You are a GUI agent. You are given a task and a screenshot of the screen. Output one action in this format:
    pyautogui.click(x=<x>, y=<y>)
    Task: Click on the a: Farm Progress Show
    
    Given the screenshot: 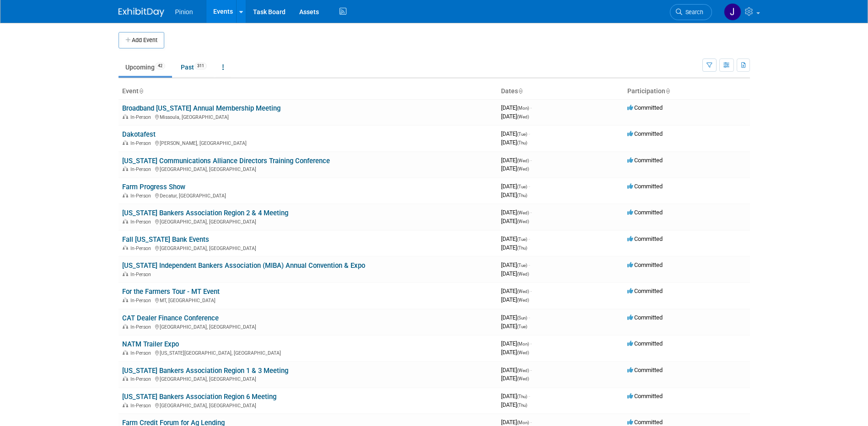 What is the action you would take?
    pyautogui.click(x=154, y=187)
    